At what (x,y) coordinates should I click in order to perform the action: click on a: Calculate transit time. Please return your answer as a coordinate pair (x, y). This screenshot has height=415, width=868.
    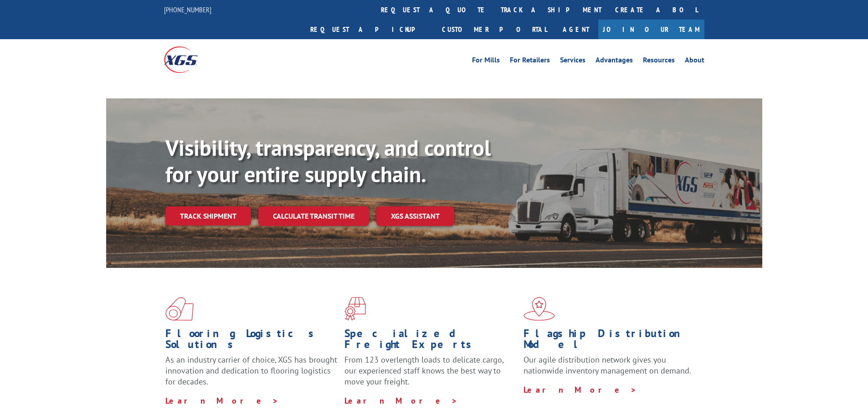
    Looking at the image, I should click on (313, 216).